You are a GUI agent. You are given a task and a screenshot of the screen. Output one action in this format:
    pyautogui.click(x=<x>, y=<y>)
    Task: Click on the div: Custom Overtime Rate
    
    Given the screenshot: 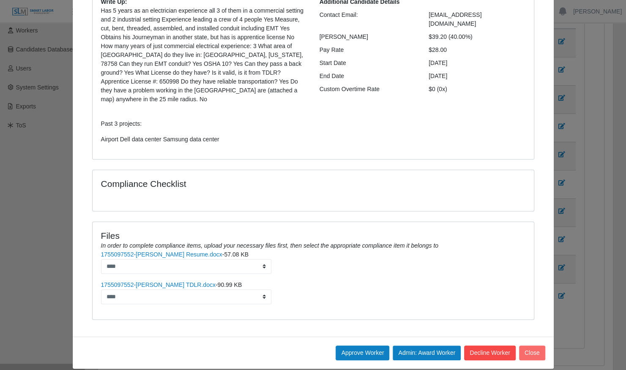 What is the action you would take?
    pyautogui.click(x=368, y=89)
    